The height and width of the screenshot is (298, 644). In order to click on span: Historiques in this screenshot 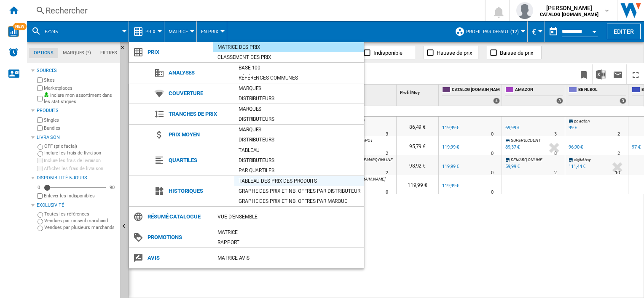, I will do `click(199, 191)`.